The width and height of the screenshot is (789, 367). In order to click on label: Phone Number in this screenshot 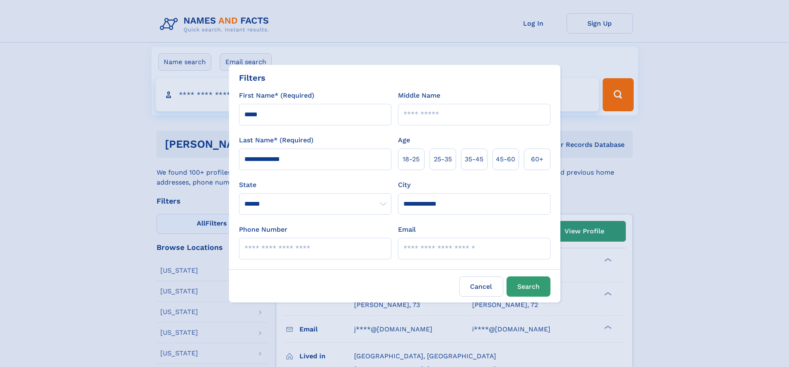, I will do `click(263, 230)`.